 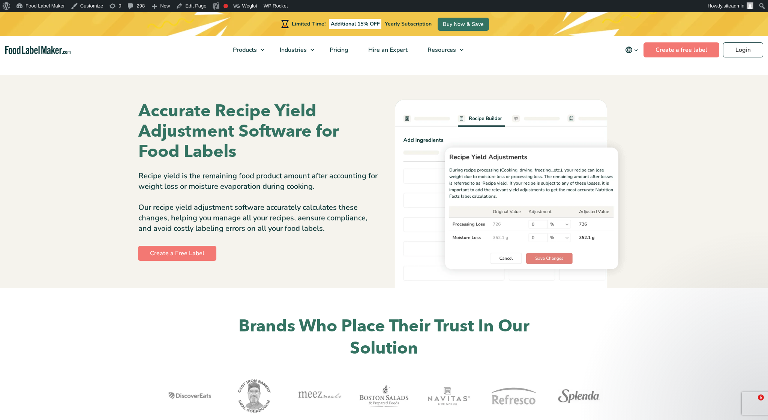 I want to click on span: Yearly Subscription, so click(x=408, y=24).